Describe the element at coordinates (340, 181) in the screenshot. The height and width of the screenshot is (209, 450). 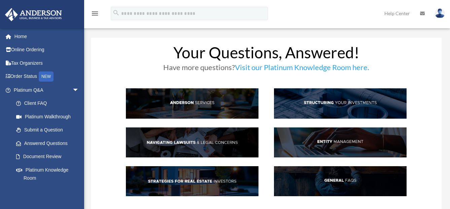
I see `img: GenFAQ_hdr` at that location.